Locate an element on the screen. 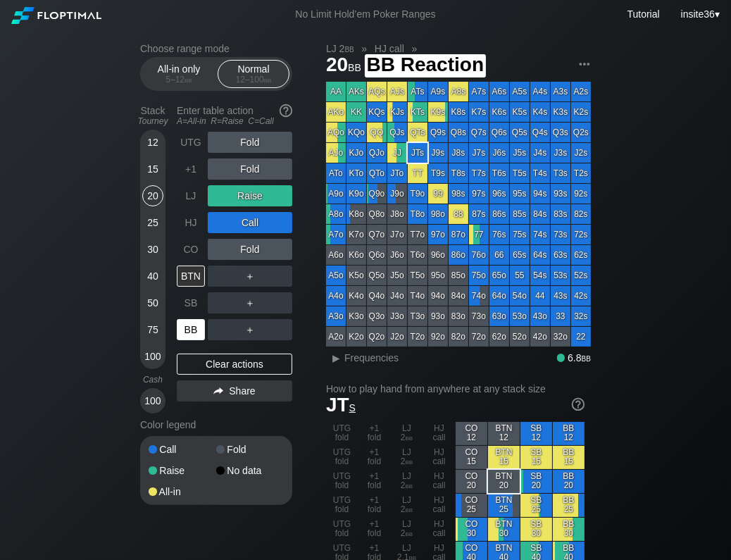 The height and width of the screenshot is (560, 731). div: 64s is located at coordinates (540, 255).